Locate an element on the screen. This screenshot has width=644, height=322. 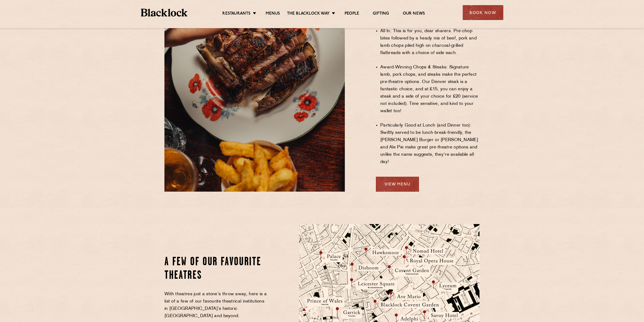
h2: A Few of our Favourite Theatres is located at coordinates (216, 269).